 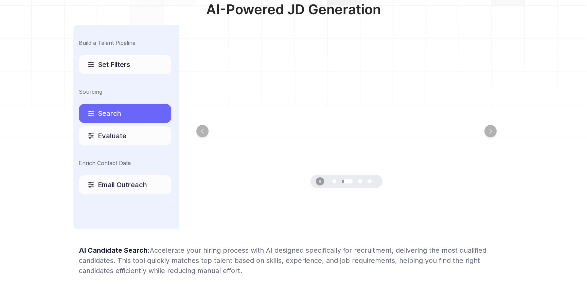 What do you see at coordinates (125, 43) in the screenshot?
I see `div: Build a Talent Pipeline` at bounding box center [125, 43].